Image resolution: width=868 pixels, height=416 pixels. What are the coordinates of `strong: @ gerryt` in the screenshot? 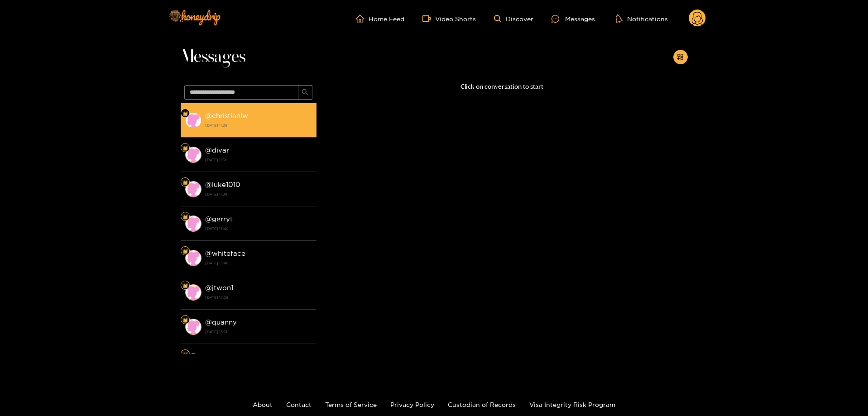 It's located at (219, 219).